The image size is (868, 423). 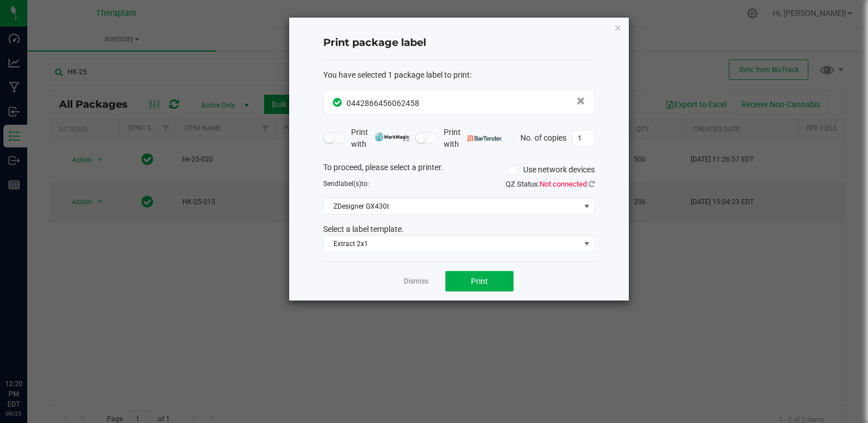 I want to click on a: Dismiss, so click(x=416, y=282).